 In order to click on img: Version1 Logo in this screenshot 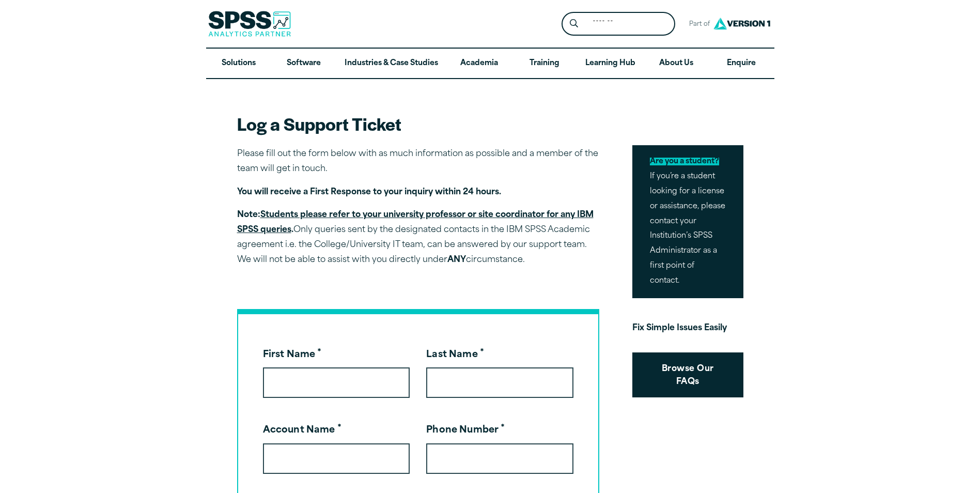, I will do `click(742, 24)`.